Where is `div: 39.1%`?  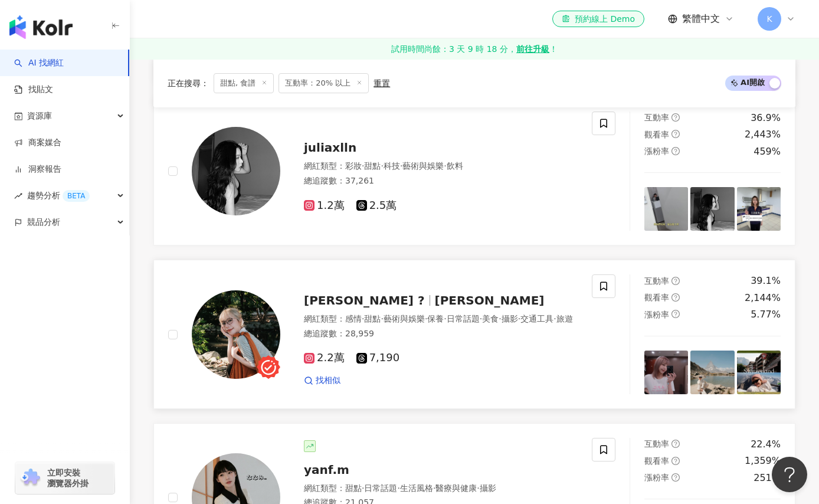
div: 39.1% is located at coordinates (765, 281).